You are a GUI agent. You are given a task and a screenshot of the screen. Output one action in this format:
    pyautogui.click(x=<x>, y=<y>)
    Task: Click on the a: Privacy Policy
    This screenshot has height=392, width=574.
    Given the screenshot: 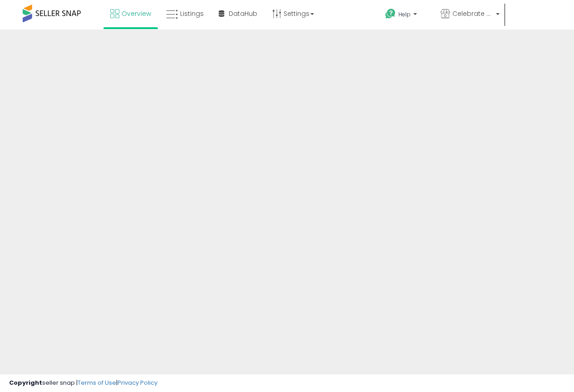 What is the action you would take?
    pyautogui.click(x=137, y=382)
    